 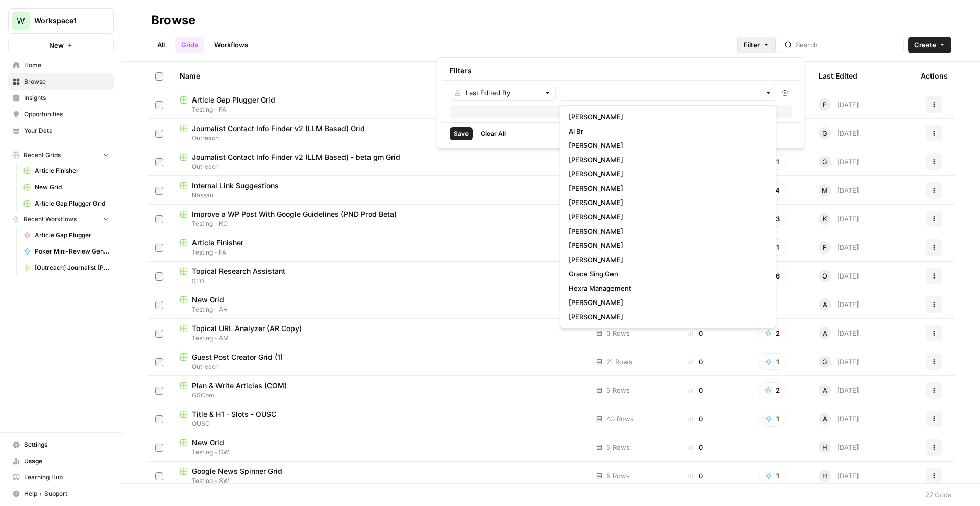 What do you see at coordinates (379, 224) in the screenshot?
I see `span: Testing - KO` at bounding box center [379, 224].